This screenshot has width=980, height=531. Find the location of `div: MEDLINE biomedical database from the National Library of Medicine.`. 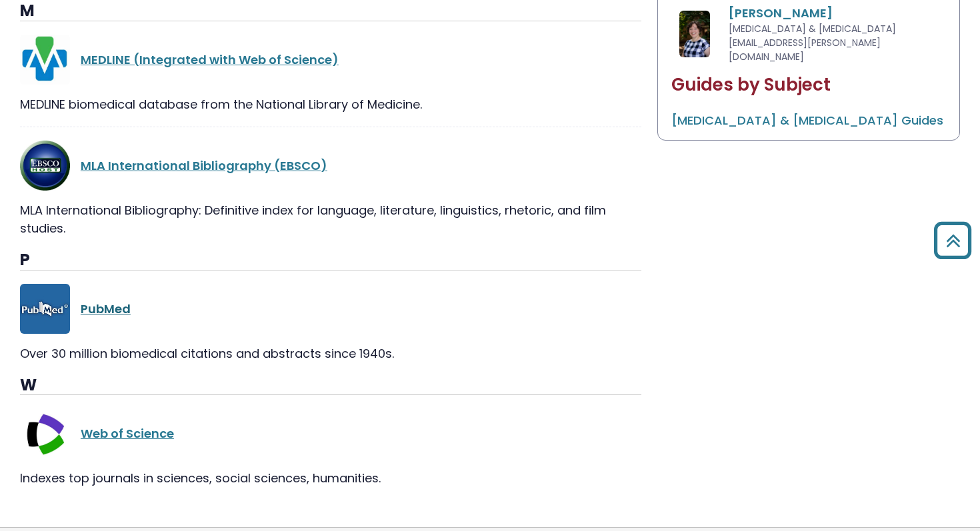

div: MEDLINE biomedical database from the National Library of Medicine. is located at coordinates (331, 104).